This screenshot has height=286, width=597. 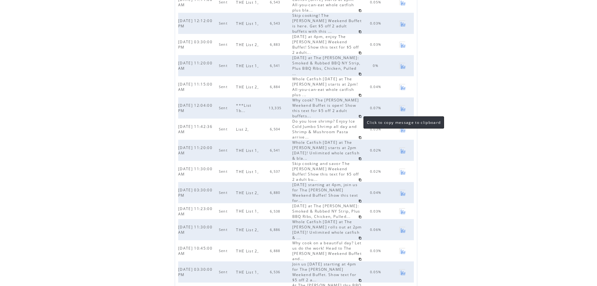 I want to click on span: 6,886, so click(x=276, y=229).